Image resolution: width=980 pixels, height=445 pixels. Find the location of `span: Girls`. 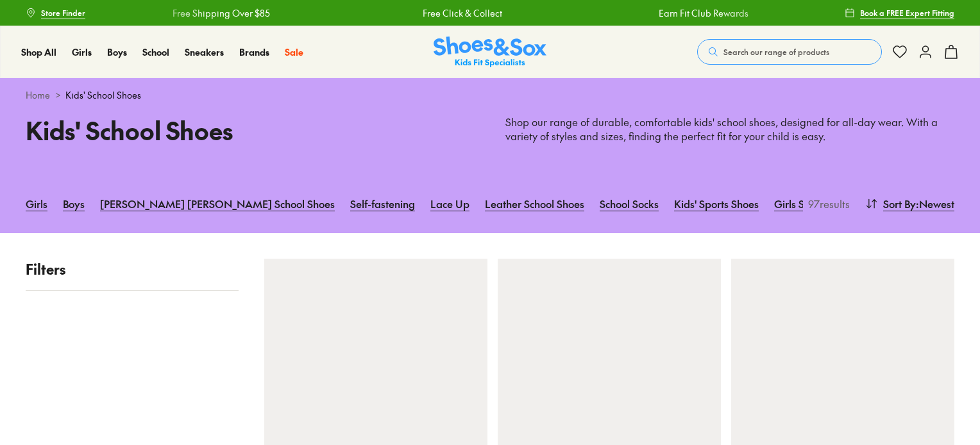

span: Girls is located at coordinates (81, 52).